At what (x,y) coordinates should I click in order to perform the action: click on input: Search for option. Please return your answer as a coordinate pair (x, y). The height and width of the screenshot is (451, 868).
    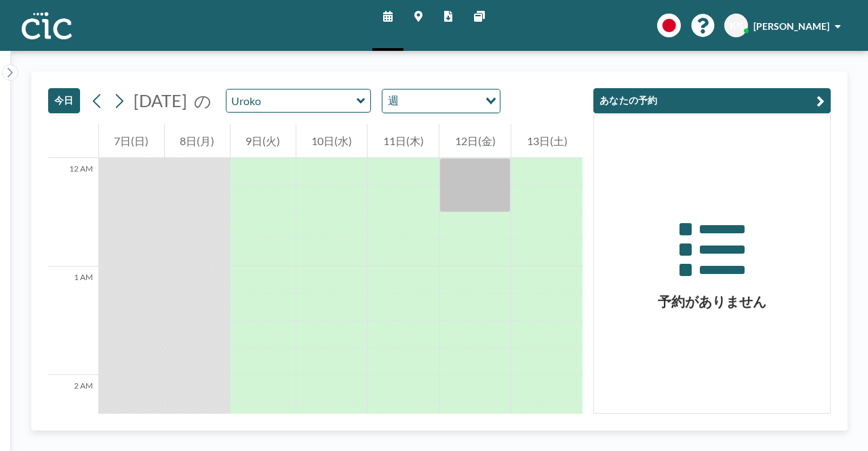
    Looking at the image, I should click on (440, 101).